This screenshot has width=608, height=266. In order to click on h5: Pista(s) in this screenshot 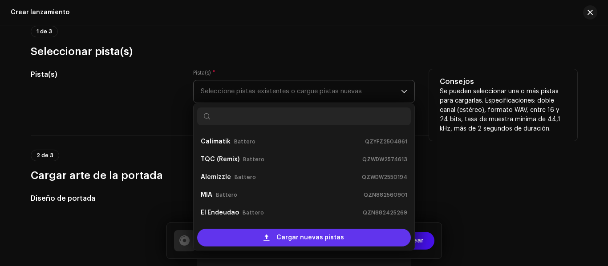, I will do `click(105, 75)`.